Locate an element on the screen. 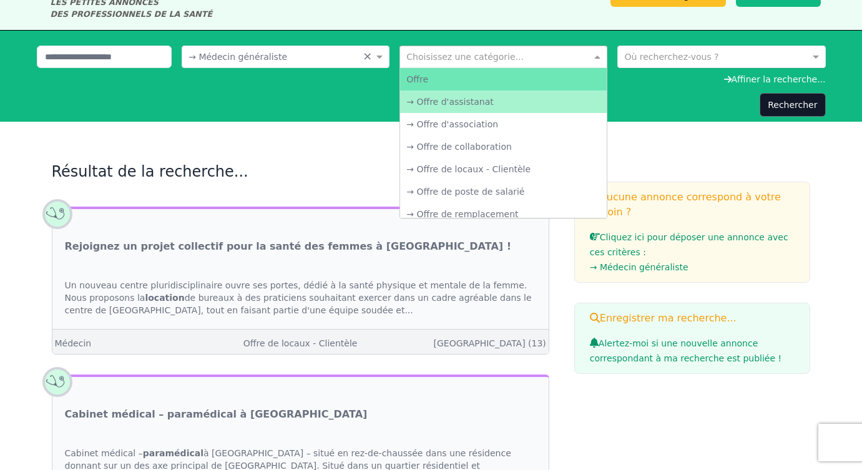 This screenshot has width=862, height=470. h2: Résultat de la recherche... is located at coordinates (300, 172).